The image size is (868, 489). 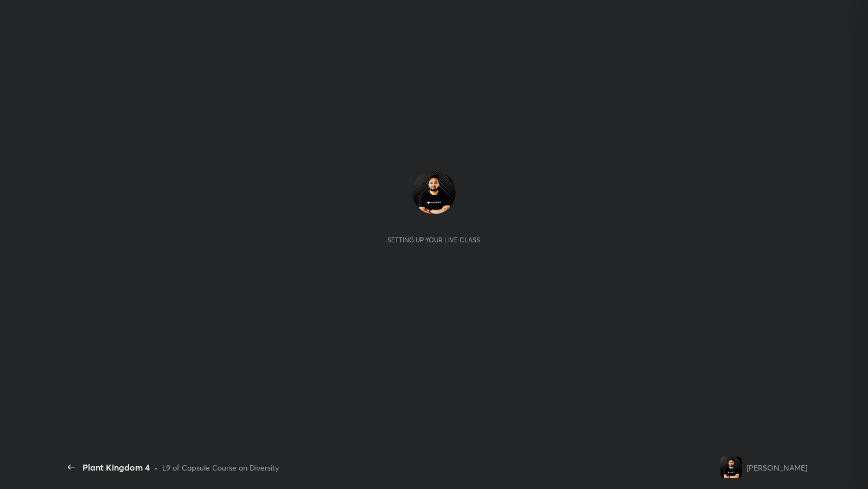 I want to click on div: Plant Kingdom 4, so click(x=116, y=467).